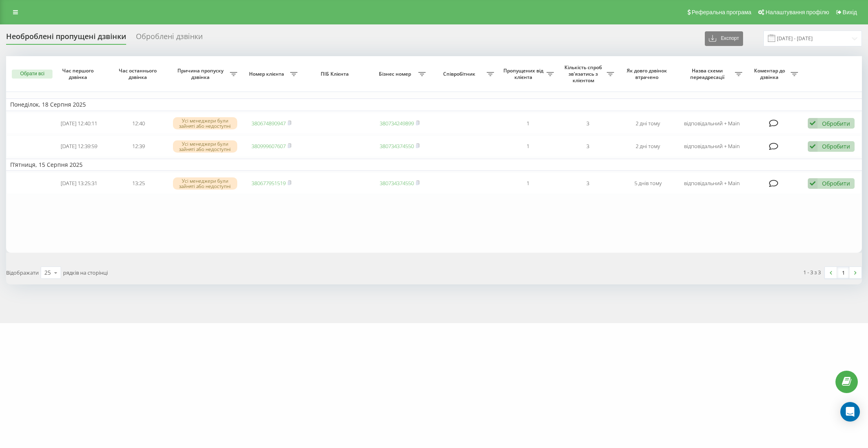 This screenshot has height=448, width=868. What do you see at coordinates (335, 74) in the screenshot?
I see `span: ПІБ Клієнта` at bounding box center [335, 74].